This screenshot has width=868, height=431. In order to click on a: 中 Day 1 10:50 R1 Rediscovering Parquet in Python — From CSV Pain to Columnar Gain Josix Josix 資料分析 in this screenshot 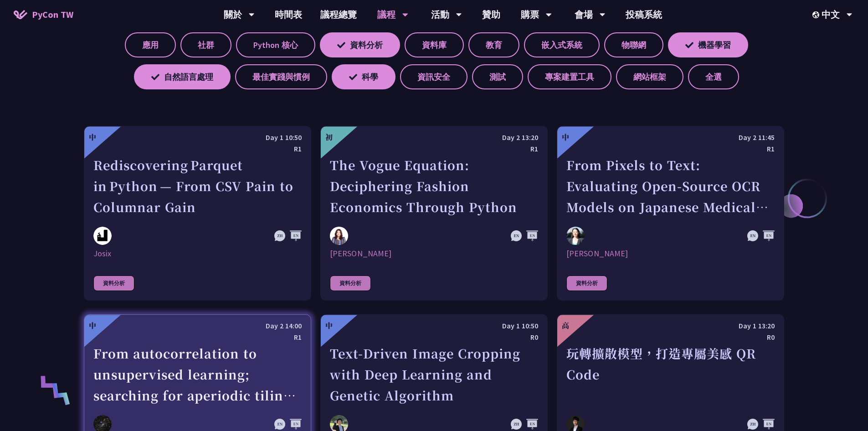, I will do `click(197, 213)`.